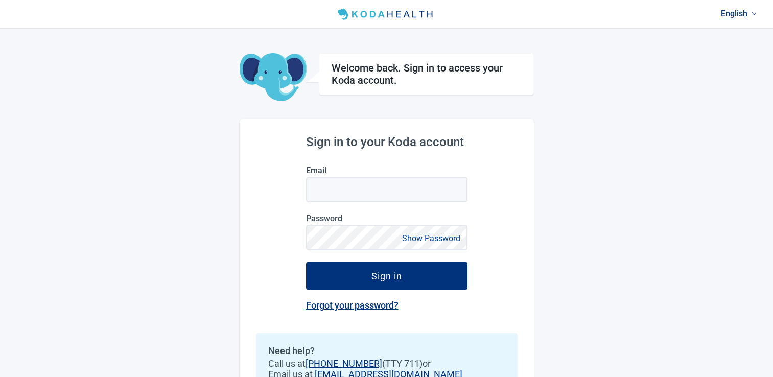 Image resolution: width=773 pixels, height=377 pixels. What do you see at coordinates (387, 218) in the screenshot?
I see `label: Password` at bounding box center [387, 218].